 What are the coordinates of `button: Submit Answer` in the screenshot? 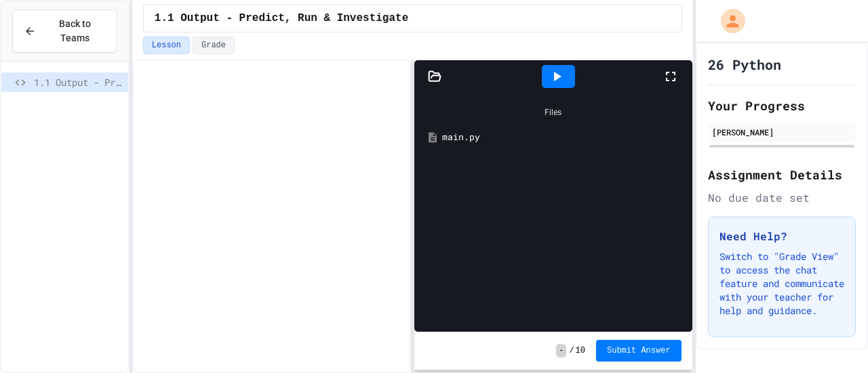 It's located at (638, 351).